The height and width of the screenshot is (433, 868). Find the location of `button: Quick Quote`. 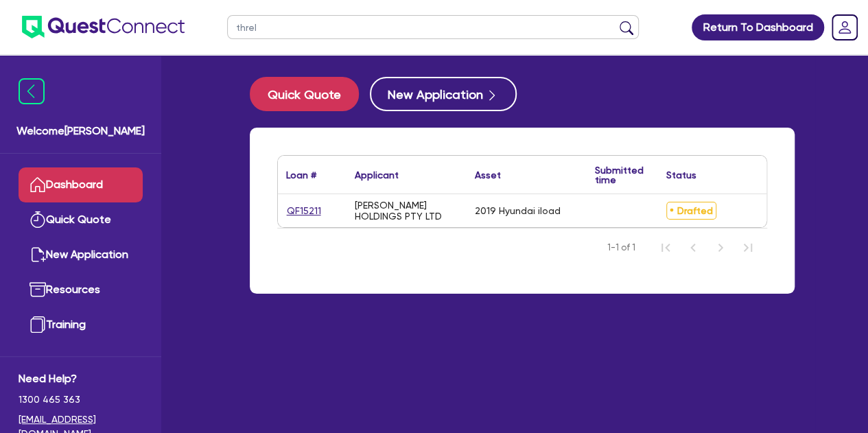

button: Quick Quote is located at coordinates (304, 94).